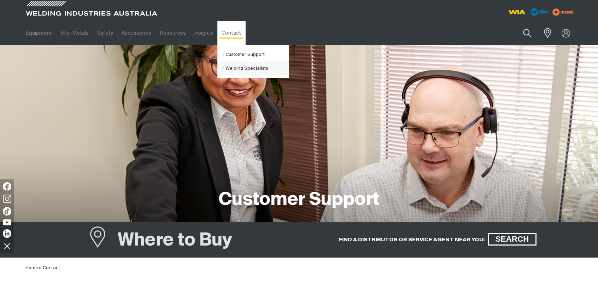 This screenshot has width=598, height=288. What do you see at coordinates (512, 239) in the screenshot?
I see `a: SEARCH` at bounding box center [512, 239].